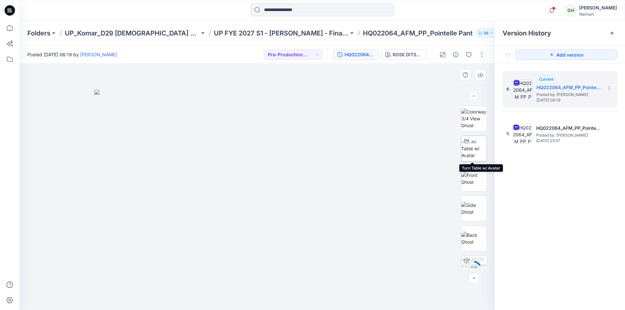 This screenshot has width=625, height=310. Describe the element at coordinates (612, 33) in the screenshot. I see `button: Close` at that location.